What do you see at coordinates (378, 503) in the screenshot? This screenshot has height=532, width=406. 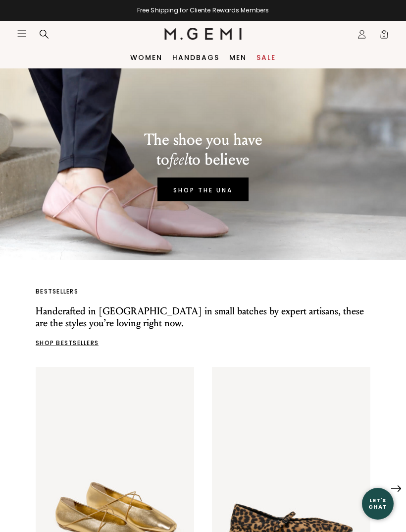 I see `div: Let's Chat` at bounding box center [378, 503].